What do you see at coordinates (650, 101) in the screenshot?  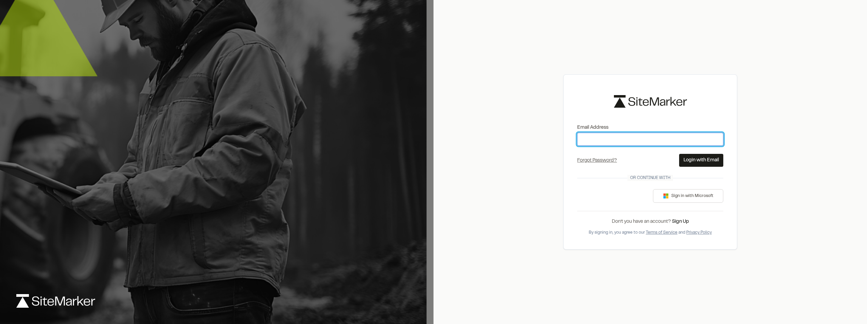 I see `img: logo-black-rebrand.svg` at bounding box center [650, 101].